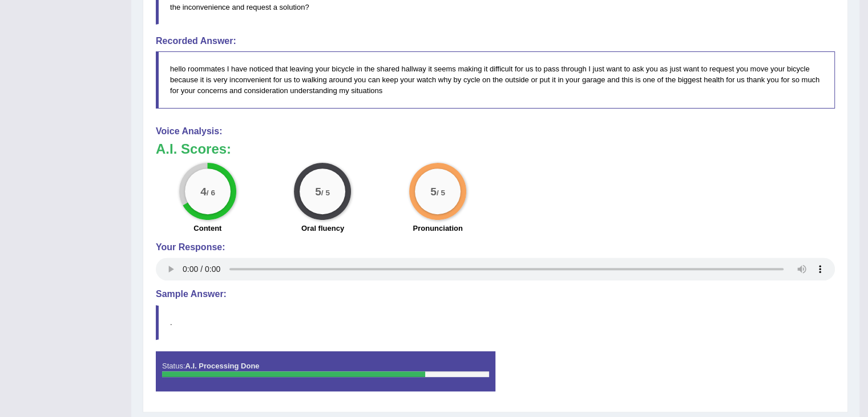 The width and height of the screenshot is (868, 417). I want to click on strong: A.I. Processing Done, so click(222, 365).